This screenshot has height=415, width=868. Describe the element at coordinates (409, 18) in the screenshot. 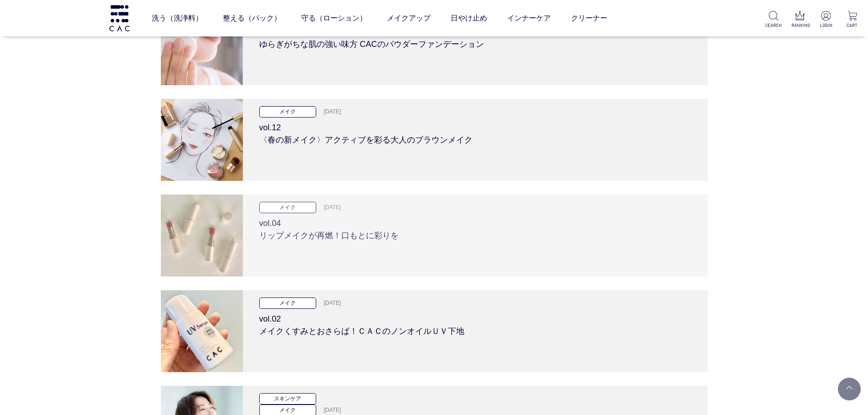

I see `a: メイクアップ` at that location.